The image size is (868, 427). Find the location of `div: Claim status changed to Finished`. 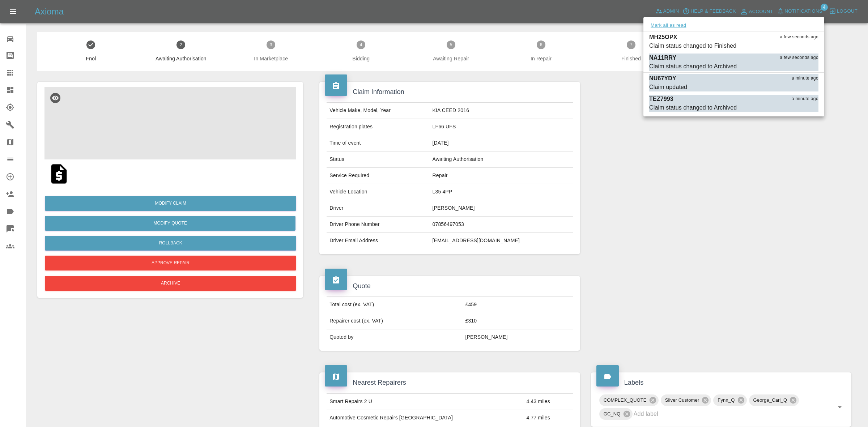

div: Claim status changed to Finished is located at coordinates (693, 46).